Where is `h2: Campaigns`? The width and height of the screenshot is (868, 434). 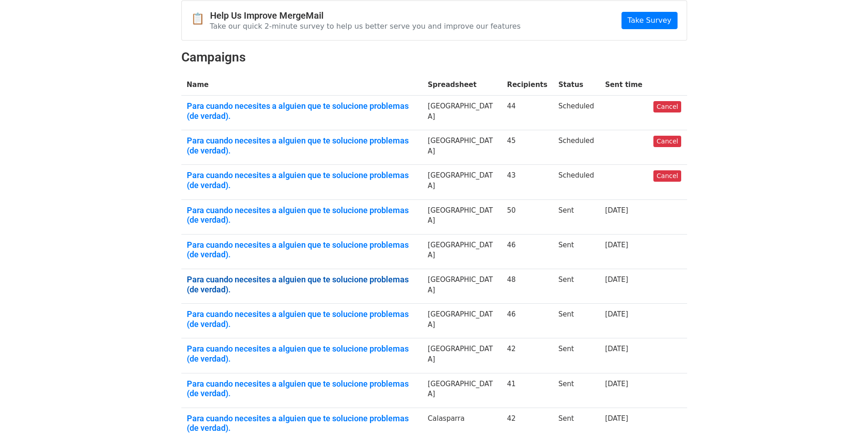 h2: Campaigns is located at coordinates (434, 57).